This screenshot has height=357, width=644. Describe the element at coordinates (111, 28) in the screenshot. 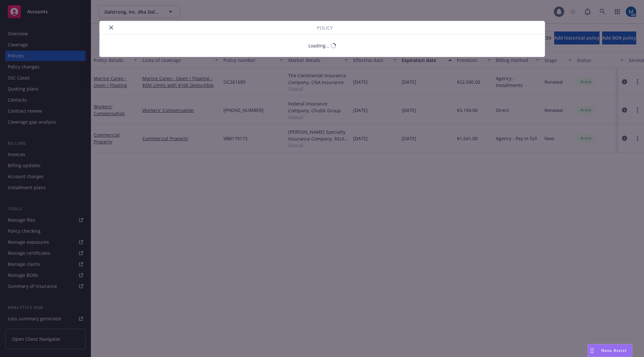

I see `button: close` at that location.